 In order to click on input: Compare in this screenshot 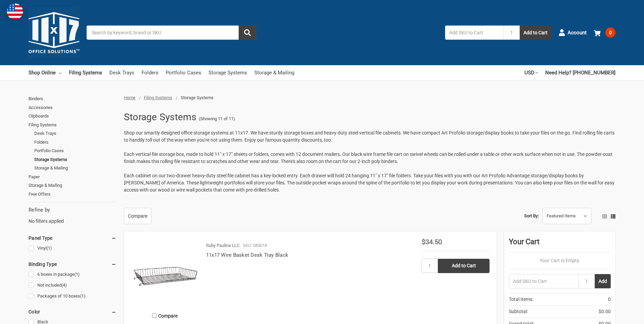, I will do `click(154, 315)`.